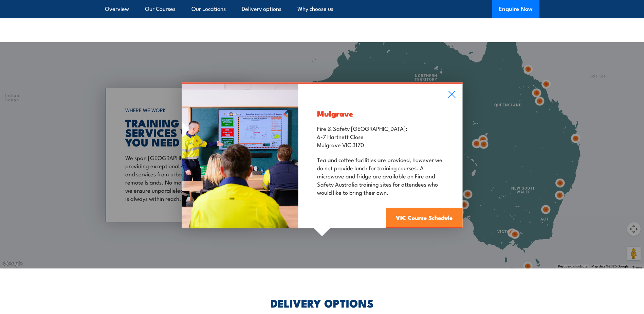 The width and height of the screenshot is (644, 314). What do you see at coordinates (240, 156) in the screenshot?
I see `img: Fire Safety Advisor training in a classroom with a trainer showing safety information on a tv scr...` at bounding box center [240, 156].